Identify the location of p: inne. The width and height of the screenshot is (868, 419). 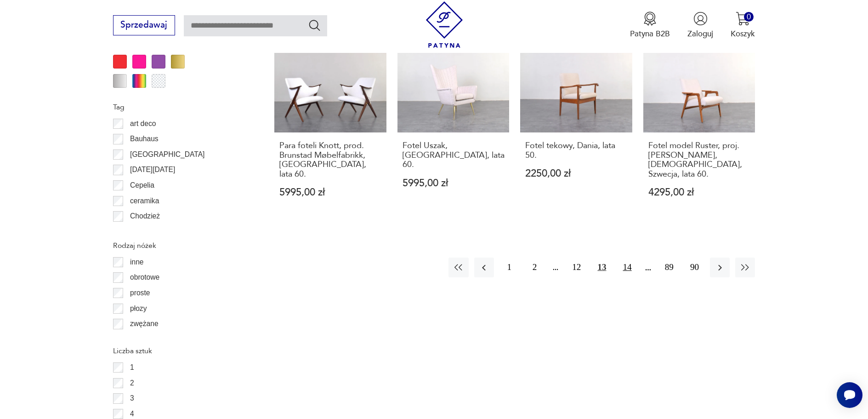
(137, 262).